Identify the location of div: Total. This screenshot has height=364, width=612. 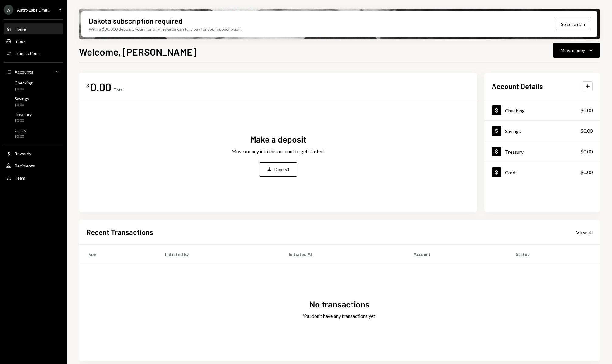
(118, 90).